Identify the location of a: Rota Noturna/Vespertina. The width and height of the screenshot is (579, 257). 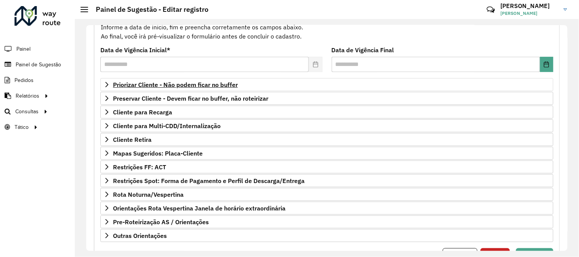
(327, 195).